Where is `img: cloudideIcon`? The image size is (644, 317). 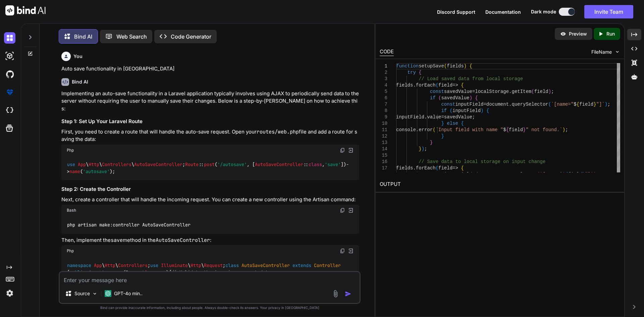 img: cloudideIcon is located at coordinates (10, 111).